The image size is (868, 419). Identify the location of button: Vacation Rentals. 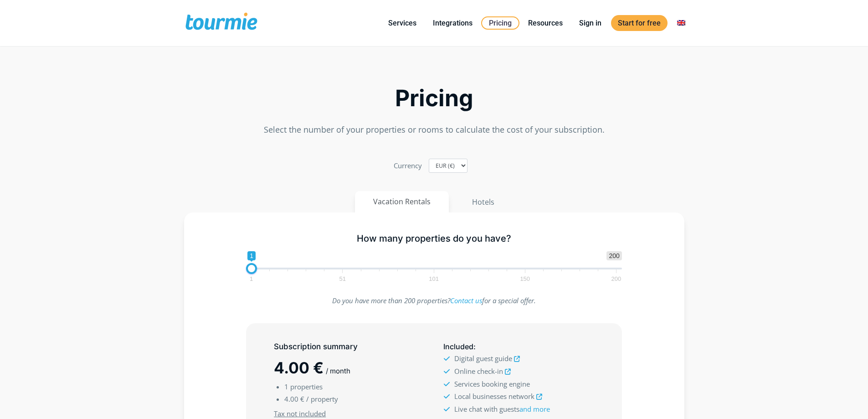
(402, 201).